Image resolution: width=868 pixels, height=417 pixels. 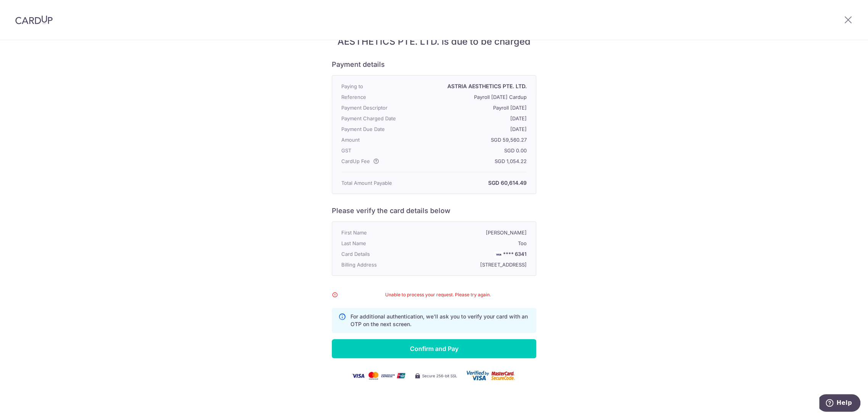 I want to click on p: Card Details, so click(x=378, y=254).